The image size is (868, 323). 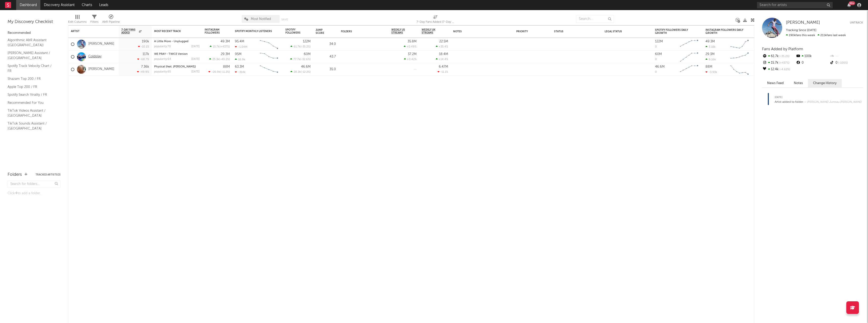 What do you see at coordinates (443, 71) in the screenshot?
I see `div: -11.1 %` at bounding box center [443, 71].